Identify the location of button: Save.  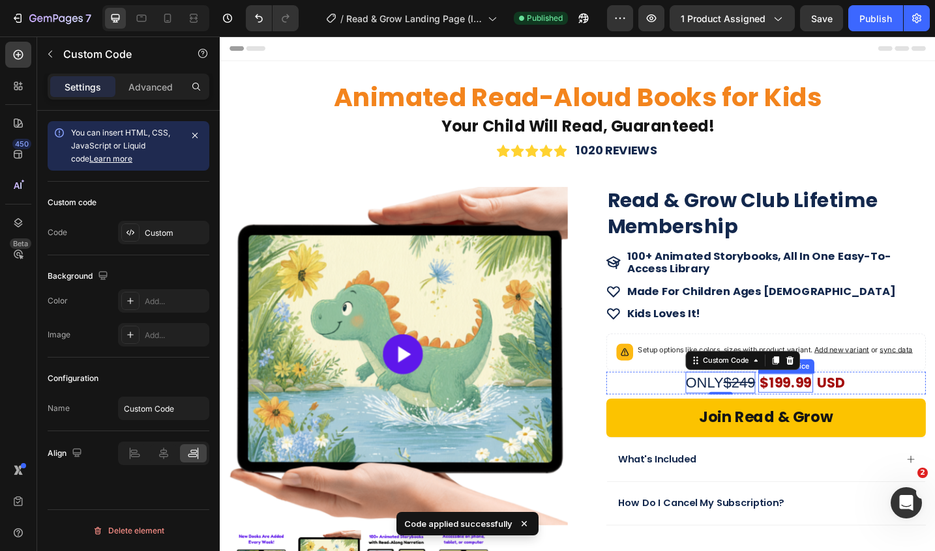
(821, 18).